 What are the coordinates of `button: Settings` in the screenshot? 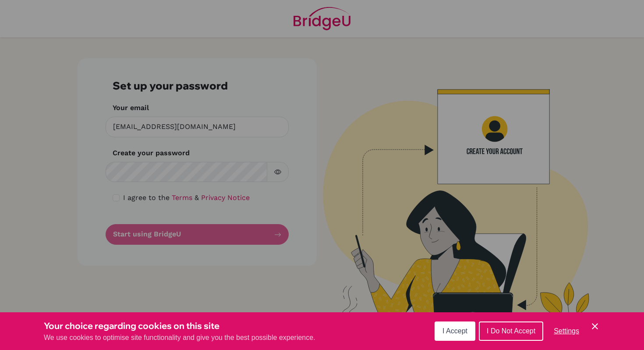 It's located at (567, 331).